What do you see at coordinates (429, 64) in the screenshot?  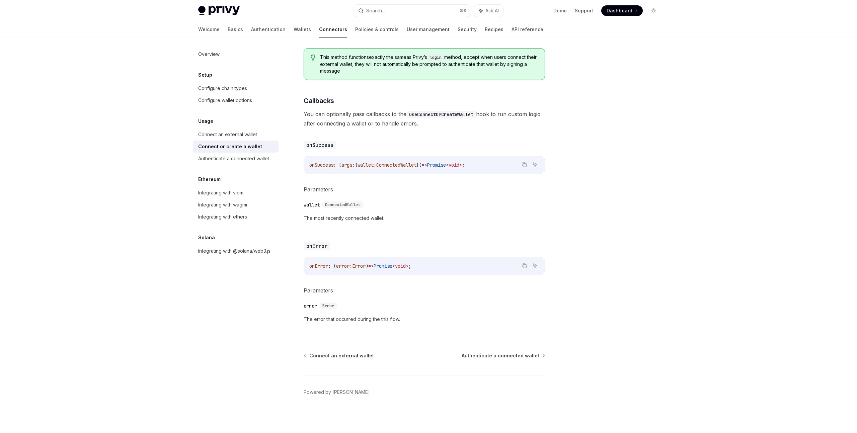 I see `span: method, except when users connect their external wallet, they will not automatically be prompted ...` at bounding box center [429, 64].